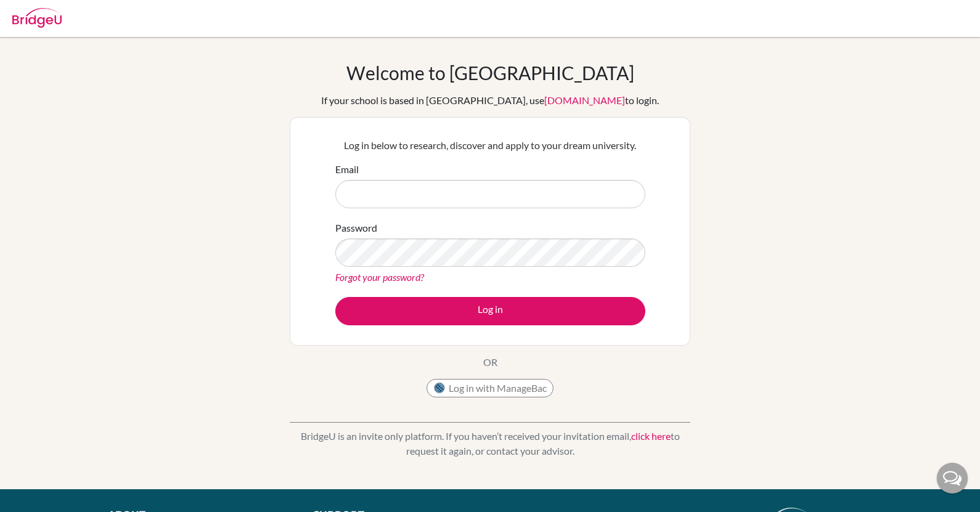  I want to click on button: Log in, so click(490, 311).